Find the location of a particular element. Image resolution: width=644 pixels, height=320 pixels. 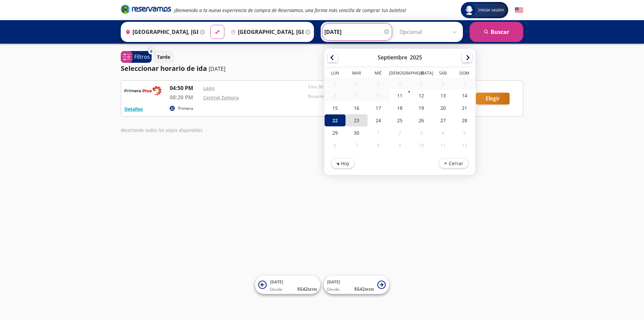

p: Primera is located at coordinates (186, 108).